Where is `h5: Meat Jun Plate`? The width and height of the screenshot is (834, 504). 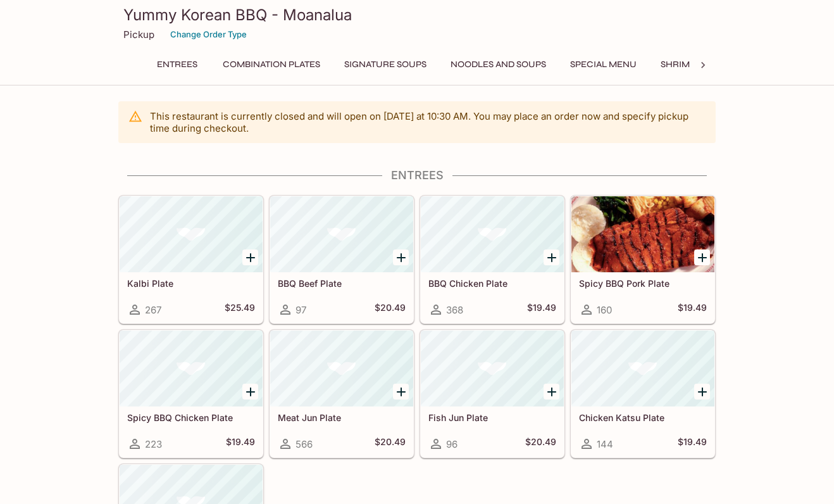
h5: Meat Jun Plate is located at coordinates (342, 417).